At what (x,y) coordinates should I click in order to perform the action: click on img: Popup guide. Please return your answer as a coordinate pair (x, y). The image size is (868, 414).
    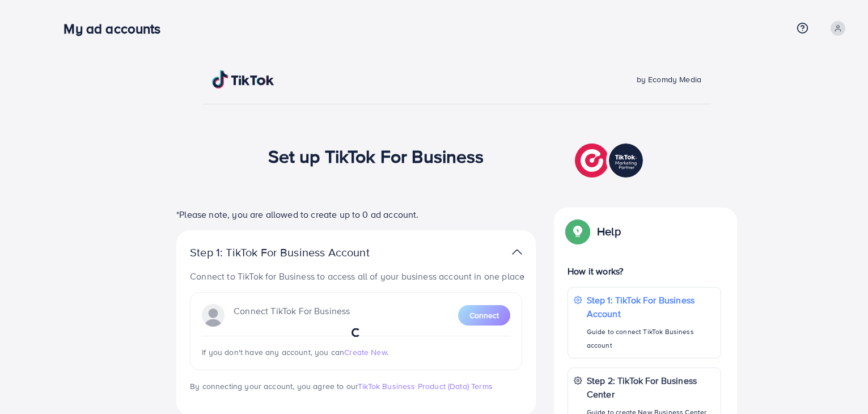
    Looking at the image, I should click on (578, 231).